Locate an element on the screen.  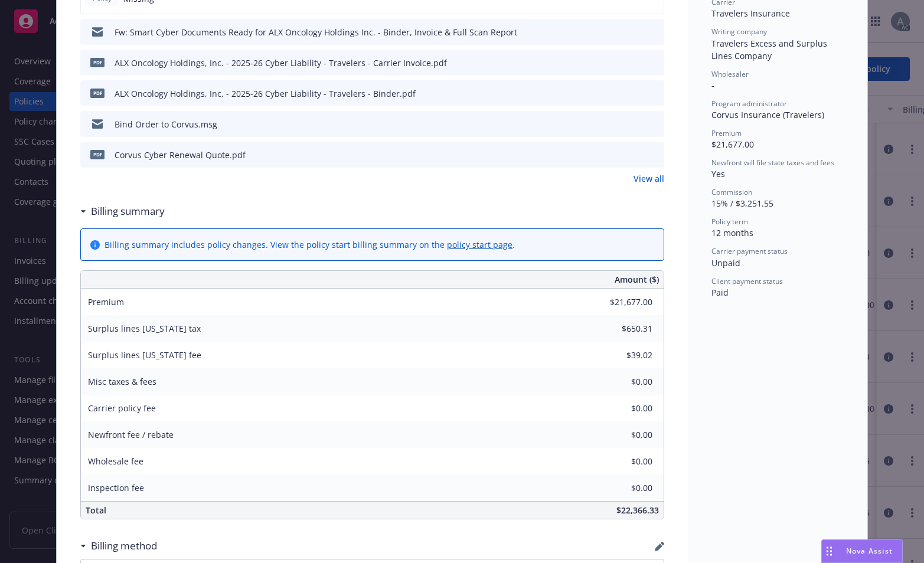
div: Billing summary includes policy changes. View the policy start billing summary on the . is located at coordinates (310, 245).